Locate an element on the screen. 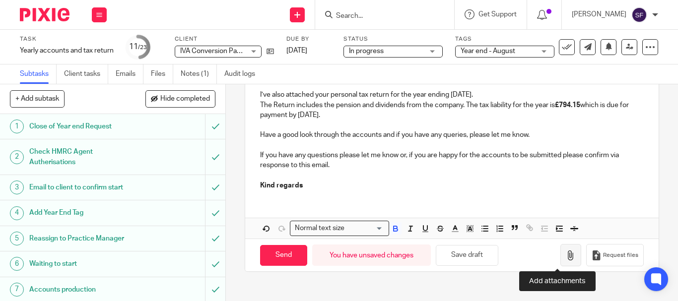 This screenshot has height=301, width=678. small: /23 is located at coordinates (143, 47).